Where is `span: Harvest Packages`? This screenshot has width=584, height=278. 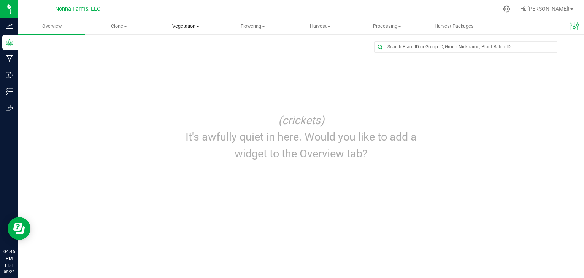 span: Harvest Packages is located at coordinates (454, 26).